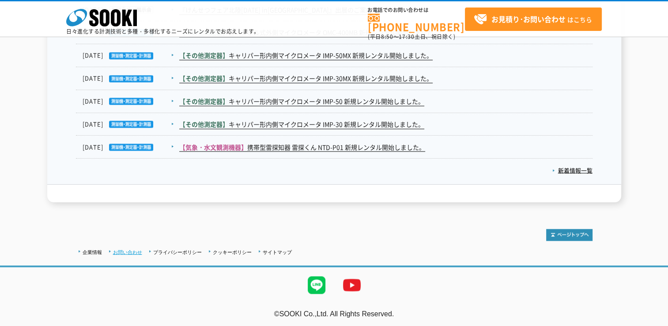 The height and width of the screenshot is (326, 668). Describe the element at coordinates (387, 37) in the screenshot. I see `span: 8:50` at that location.